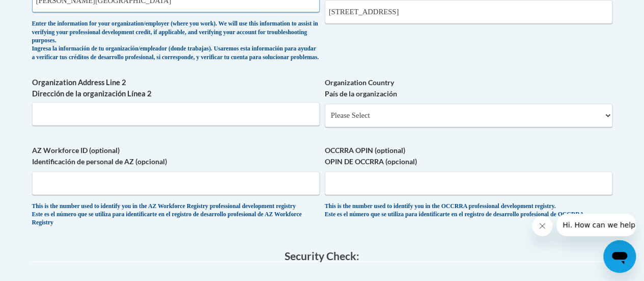  Describe the element at coordinates (468, 88) in the screenshot. I see `label: Organization Country País de la organización` at that location.